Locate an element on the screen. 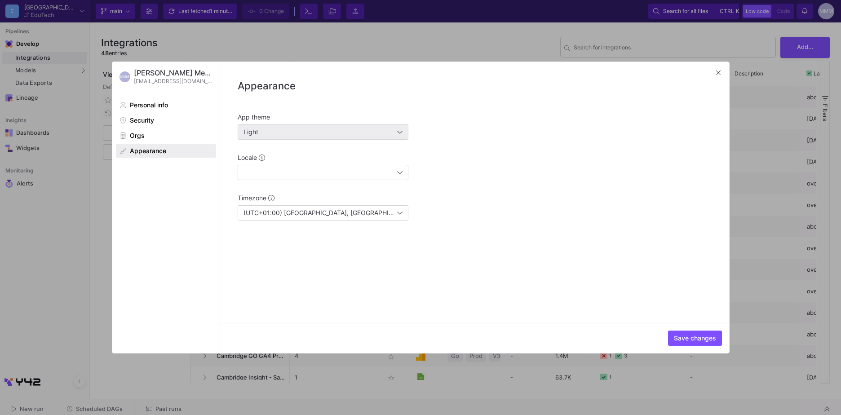 This screenshot has width=841, height=415. span: Light is located at coordinates (251, 132).